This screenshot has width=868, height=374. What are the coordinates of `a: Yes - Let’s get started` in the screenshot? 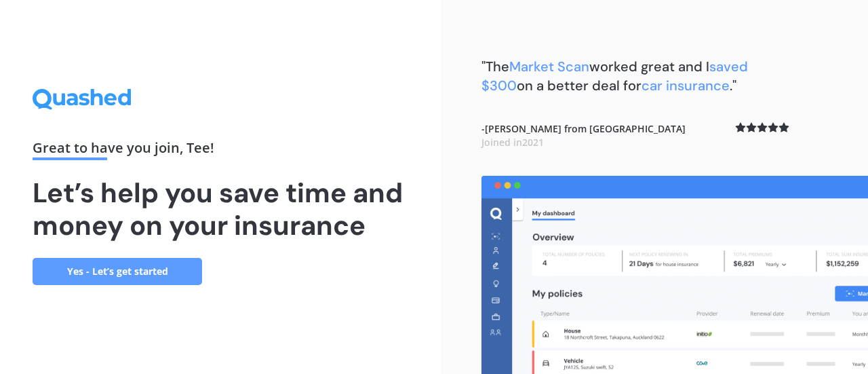 It's located at (118, 271).